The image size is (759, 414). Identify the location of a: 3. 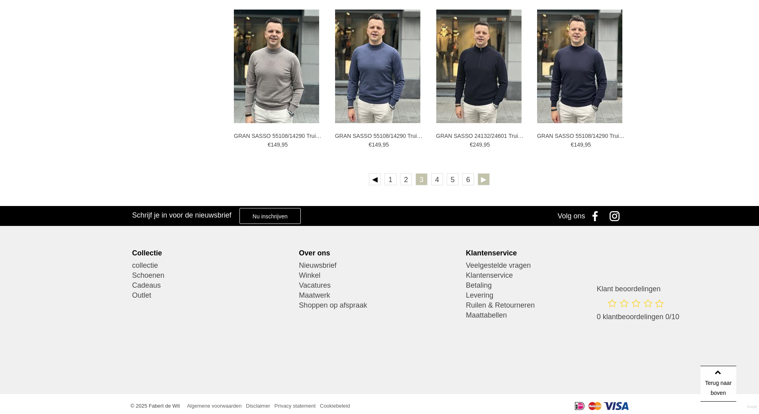
(421, 179).